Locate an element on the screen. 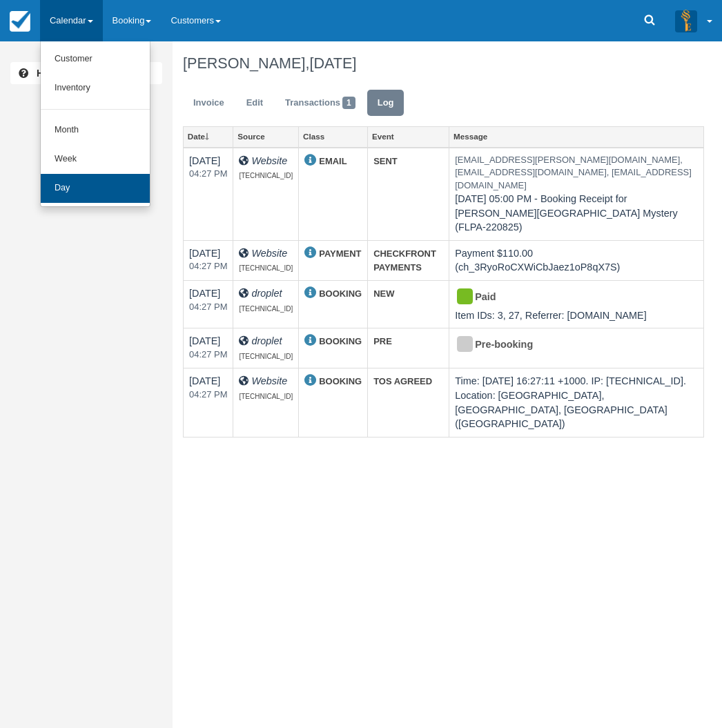 The width and height of the screenshot is (722, 728). a: Source is located at coordinates (266, 137).